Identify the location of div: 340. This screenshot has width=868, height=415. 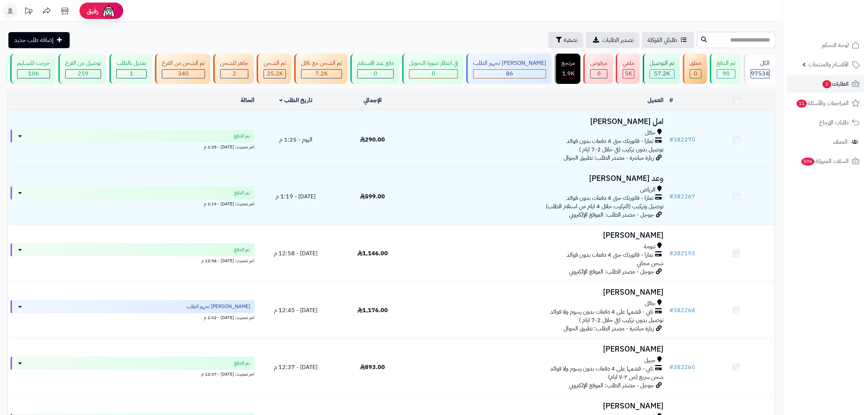
(183, 74).